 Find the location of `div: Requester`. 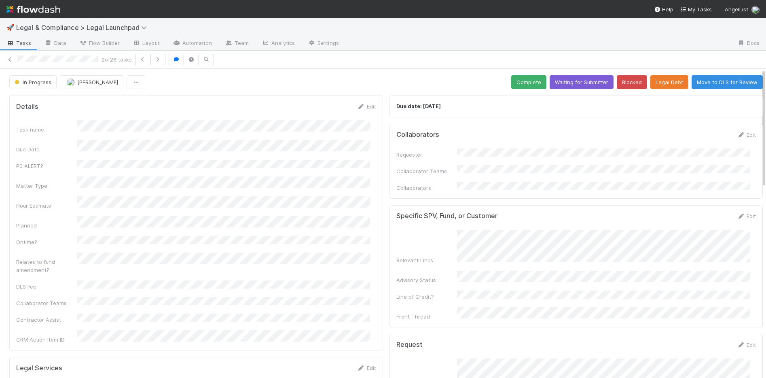

div: Requester is located at coordinates (427, 154).